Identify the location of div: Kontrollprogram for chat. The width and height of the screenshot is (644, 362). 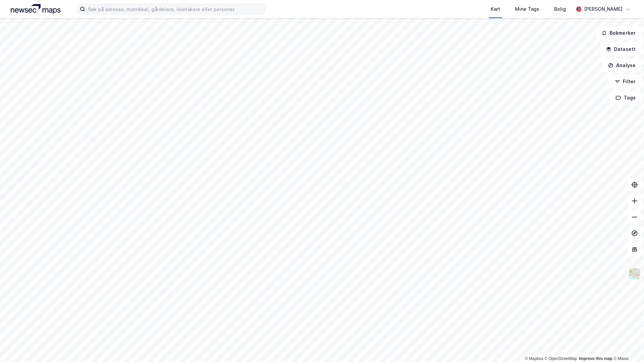
(627, 345).